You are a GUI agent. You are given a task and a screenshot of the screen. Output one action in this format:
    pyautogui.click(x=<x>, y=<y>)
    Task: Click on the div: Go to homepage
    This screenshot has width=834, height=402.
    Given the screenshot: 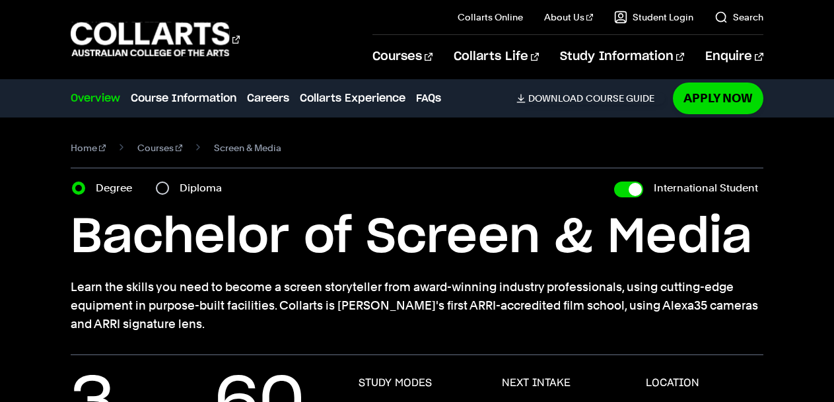 What is the action you would take?
    pyautogui.click(x=155, y=39)
    